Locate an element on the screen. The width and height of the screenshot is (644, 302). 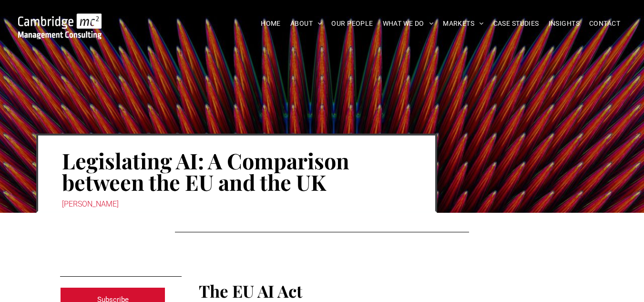
h1: Legislating AI: A Comparison between the EU and the UK is located at coordinates (237, 172).